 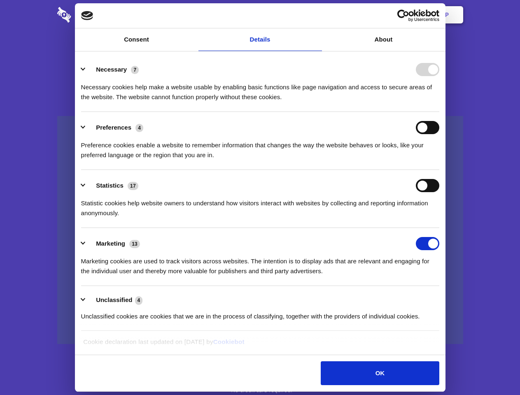 What do you see at coordinates (115, 128) in the screenshot?
I see `button: Preferences (4)` at bounding box center [115, 128].